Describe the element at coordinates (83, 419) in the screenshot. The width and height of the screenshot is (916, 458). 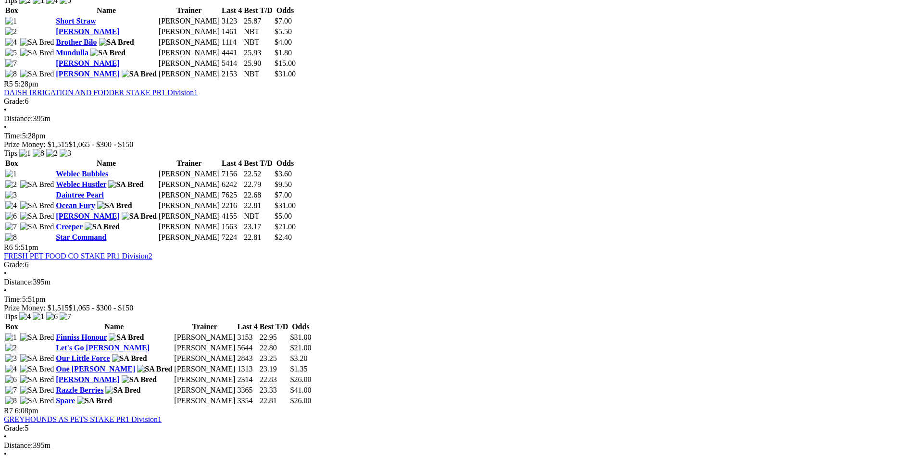
I see `a: GREYHOUNDS AS PETS STAKE PR1 Division1` at that location.